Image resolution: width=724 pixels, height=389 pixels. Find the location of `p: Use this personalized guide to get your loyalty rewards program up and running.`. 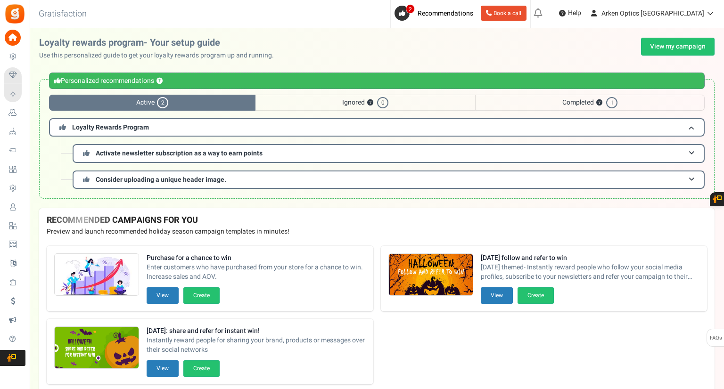

p: Use this personalized guide to get your loyalty rewards program up and running. is located at coordinates (160, 56).